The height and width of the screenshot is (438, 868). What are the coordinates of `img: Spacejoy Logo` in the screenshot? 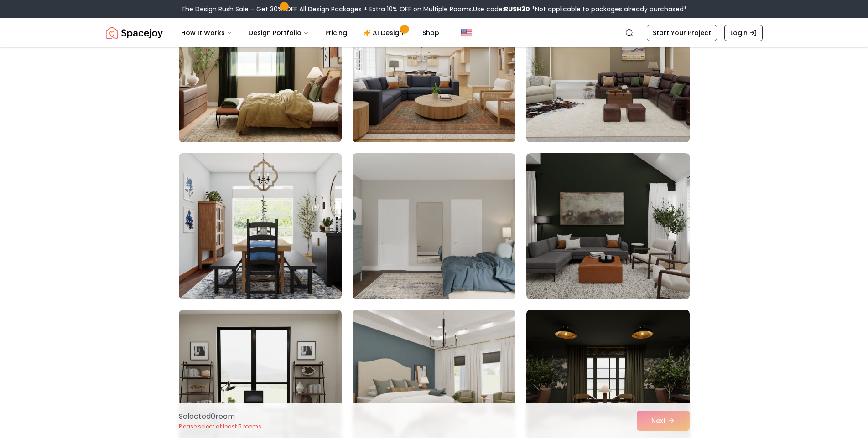 It's located at (134, 32).